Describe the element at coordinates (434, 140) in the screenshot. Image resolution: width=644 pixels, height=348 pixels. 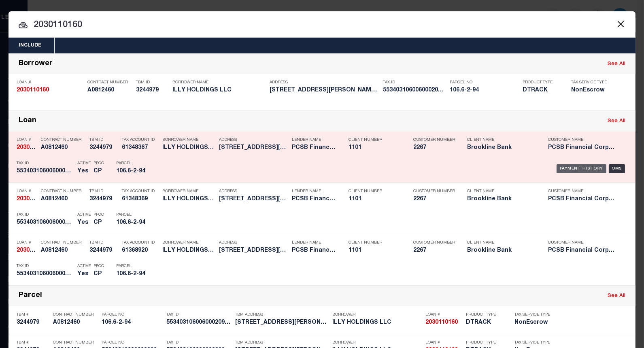
I see `p: Customer Number` at that location.